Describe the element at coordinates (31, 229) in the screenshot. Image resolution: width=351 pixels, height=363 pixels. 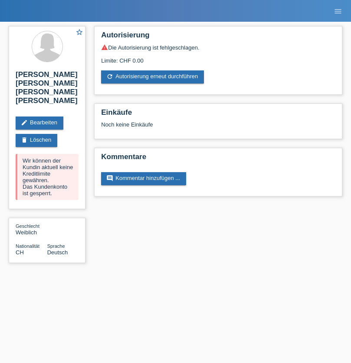
I see `div: Weiblich` at that location.